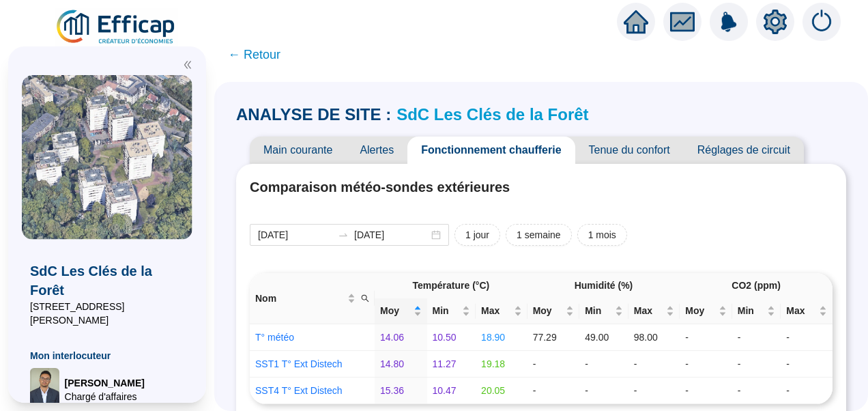 This screenshot has height=411, width=868. Describe the element at coordinates (391, 364) in the screenshot. I see `span: 14.80` at that location.